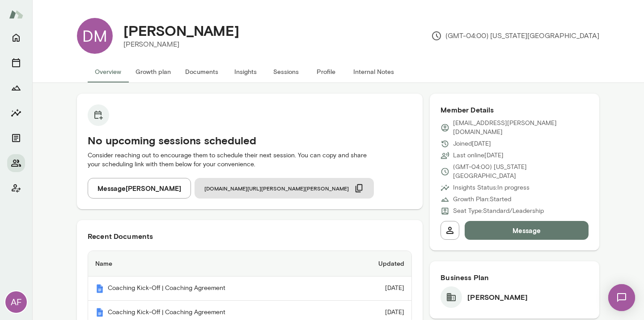  Describe the element at coordinates (17, 301) in the screenshot. I see `div: AF` at that location.